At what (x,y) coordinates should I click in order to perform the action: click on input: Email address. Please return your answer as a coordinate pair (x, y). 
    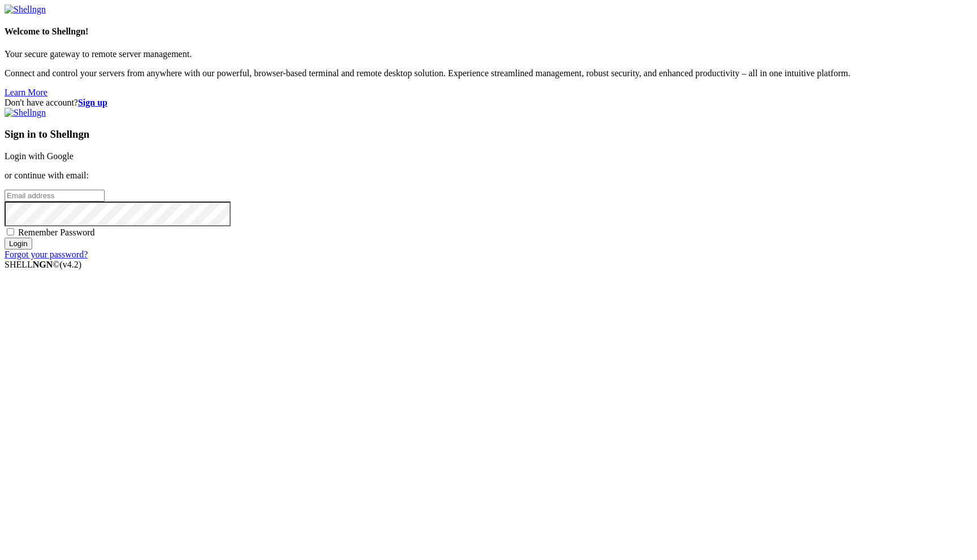
    Looking at the image, I should click on (54, 195).